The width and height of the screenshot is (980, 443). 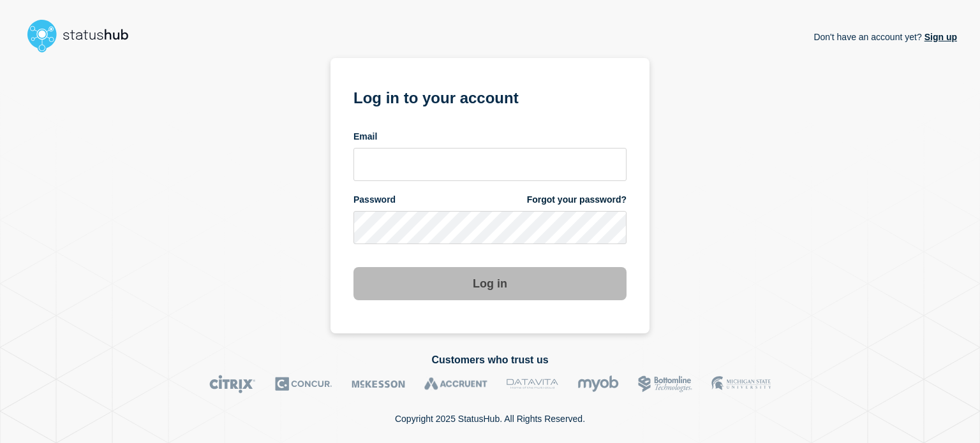 What do you see at coordinates (378, 384) in the screenshot?
I see `img: McKesson logo` at bounding box center [378, 384].